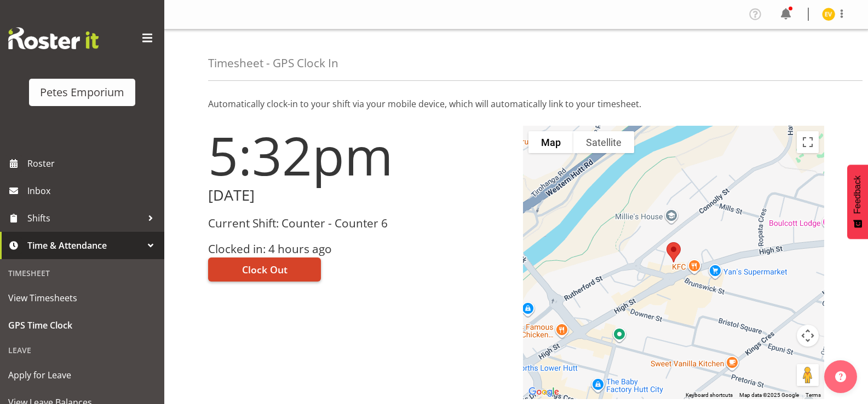 Image resolution: width=868 pixels, height=404 pixels. I want to click on button: Show street map, so click(551, 142).